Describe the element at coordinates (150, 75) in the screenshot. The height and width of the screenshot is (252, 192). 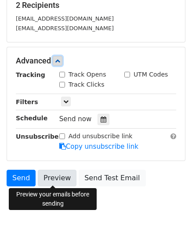
I see `label: UTM Codes` at that location.